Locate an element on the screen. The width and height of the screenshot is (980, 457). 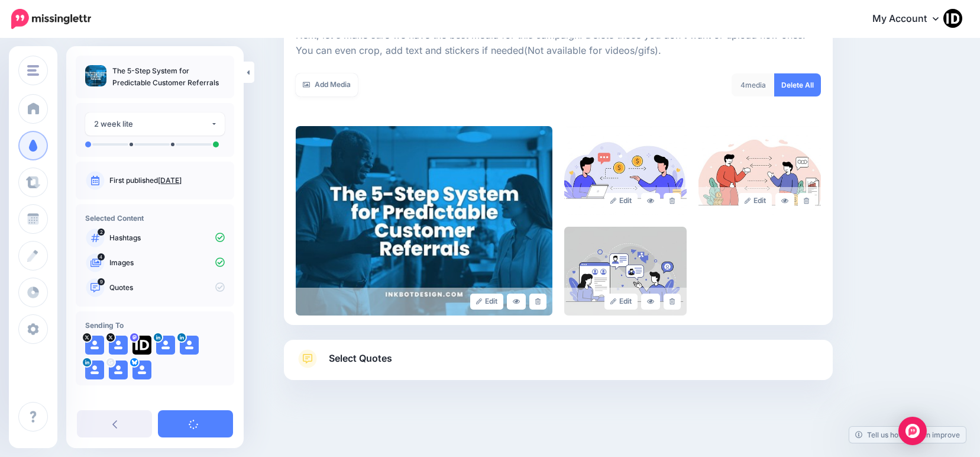
p: Images is located at coordinates (167, 263).